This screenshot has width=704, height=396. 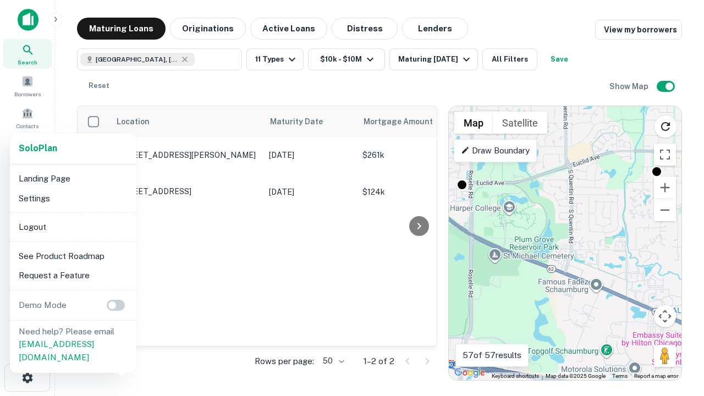 What do you see at coordinates (73, 227) in the screenshot?
I see `li: Logout` at bounding box center [73, 227].